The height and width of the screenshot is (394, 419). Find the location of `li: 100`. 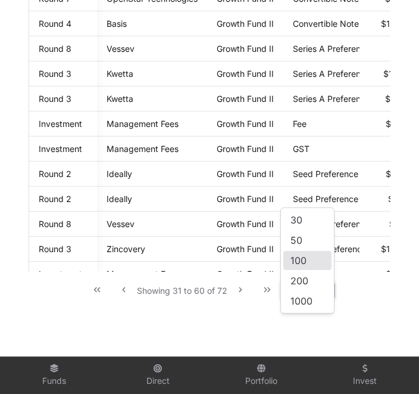

li: 100 is located at coordinates (307, 260).